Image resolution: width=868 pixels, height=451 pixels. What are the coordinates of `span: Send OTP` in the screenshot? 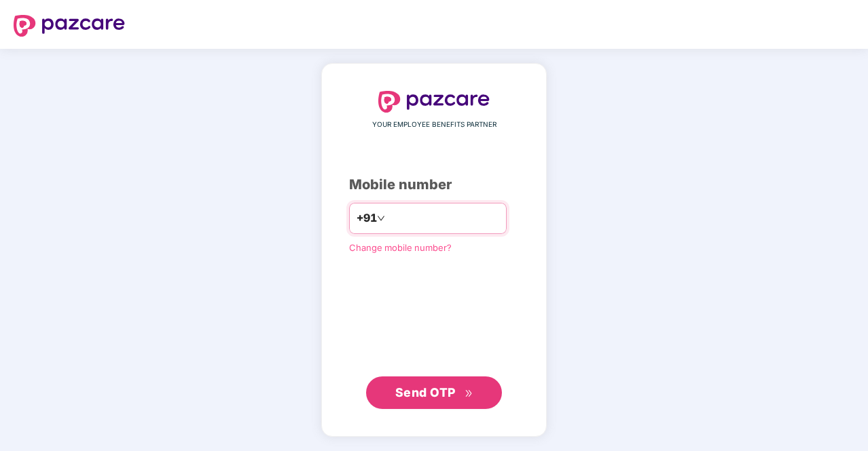 It's located at (426, 392).